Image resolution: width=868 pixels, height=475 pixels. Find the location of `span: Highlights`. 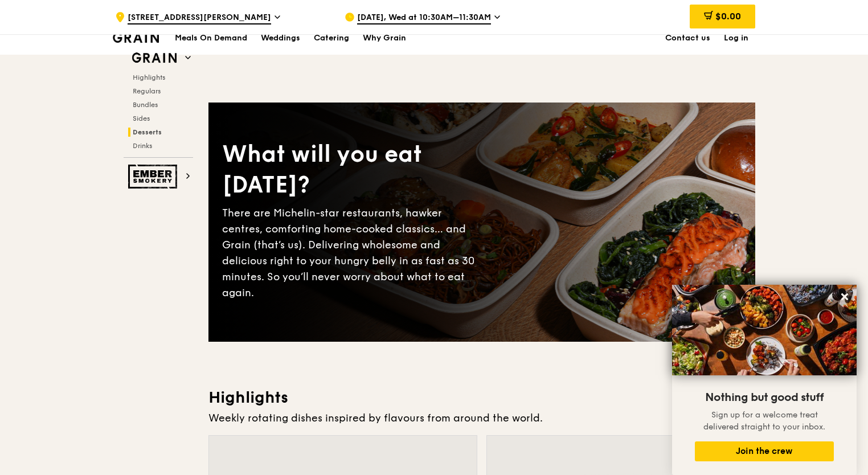

span: Highlights is located at coordinates (149, 77).